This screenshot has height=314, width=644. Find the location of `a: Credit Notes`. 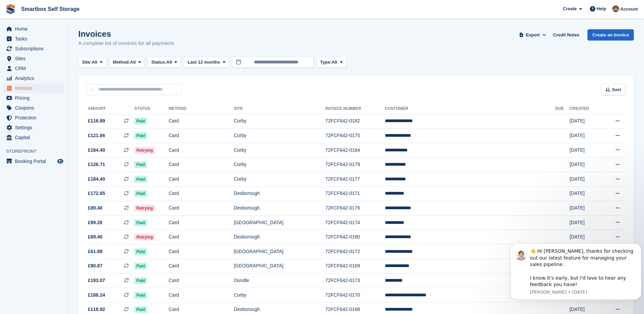

a: Credit Notes is located at coordinates (566, 35).